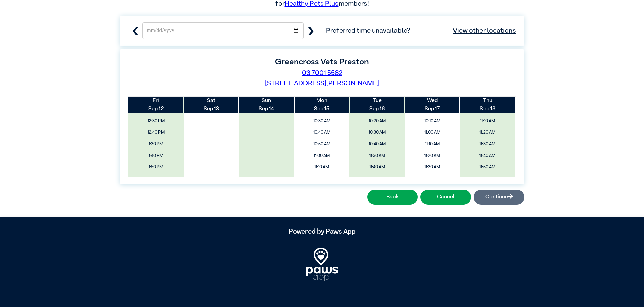  What do you see at coordinates (321, 105) in the screenshot?
I see `th: Sep 15` at bounding box center [321, 105].